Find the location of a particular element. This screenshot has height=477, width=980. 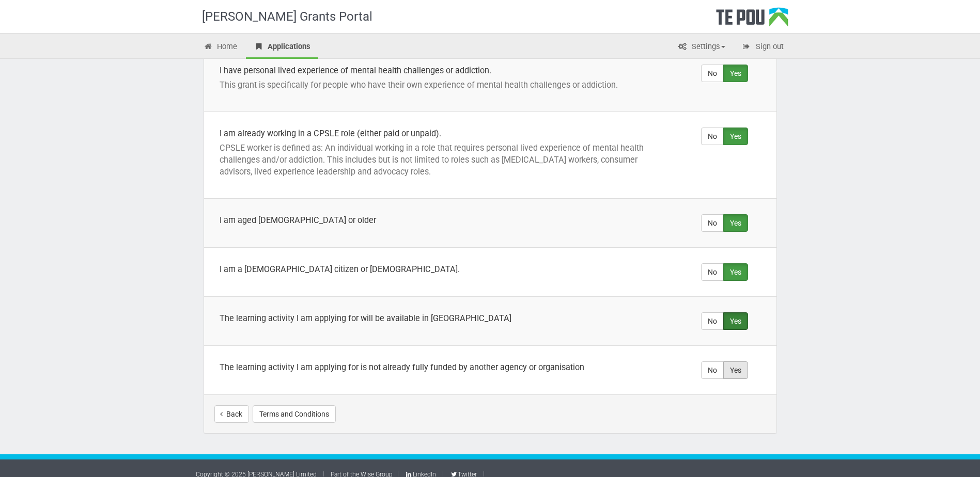

a: Applications is located at coordinates (282, 48).